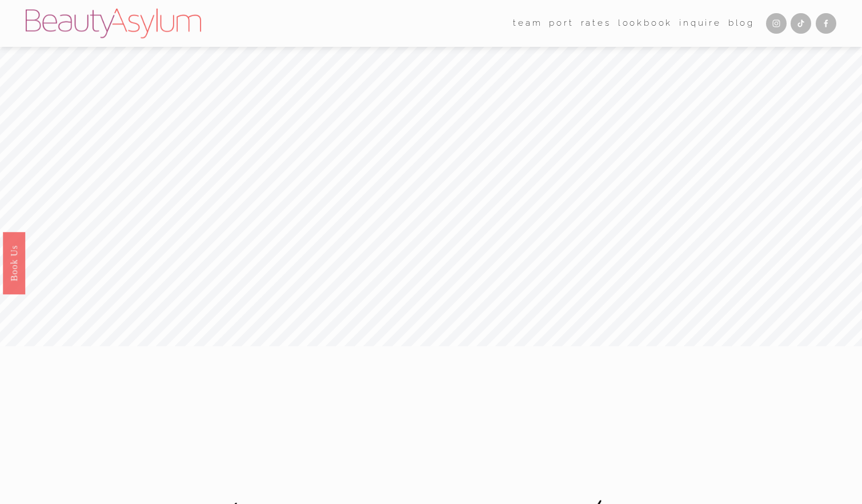 This screenshot has width=862, height=504. I want to click on a: Instagram, so click(776, 23).